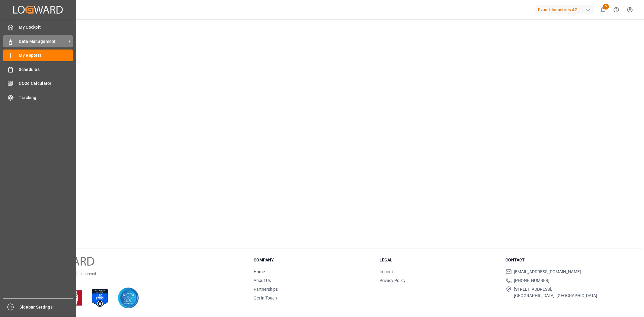 The height and width of the screenshot is (317, 644). Describe the element at coordinates (602, 10) in the screenshot. I see `button: show 5 new notifications` at that location.